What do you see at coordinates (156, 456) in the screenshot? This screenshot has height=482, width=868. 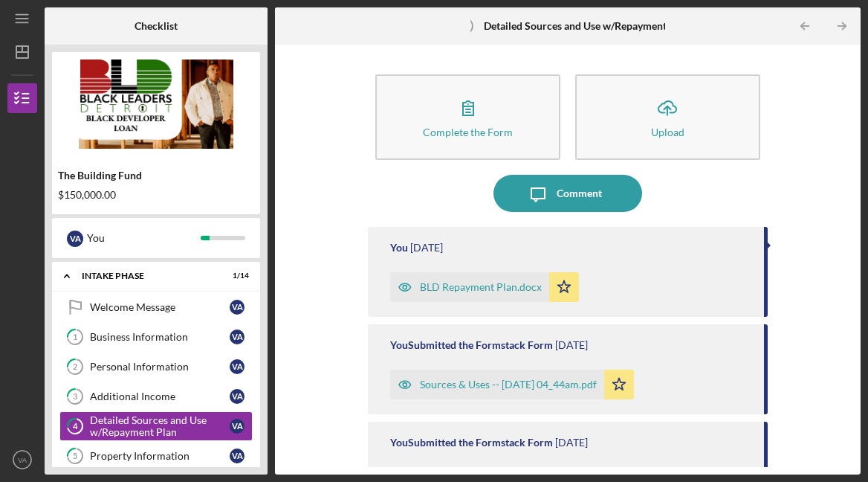 I see `a: 5Property InformationVA` at bounding box center [156, 456].